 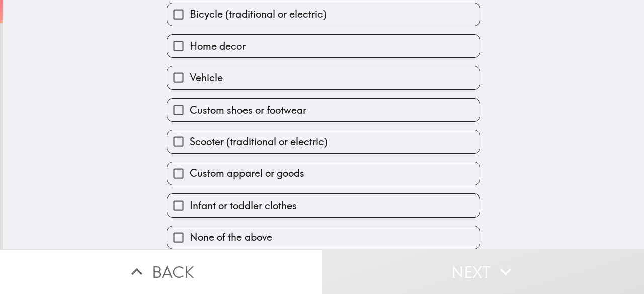 I want to click on button: Home decor, so click(x=324, y=46).